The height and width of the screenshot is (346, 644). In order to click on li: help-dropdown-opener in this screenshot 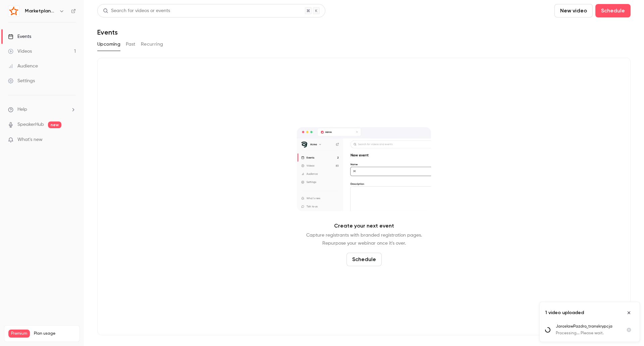, I will do `click(42, 109)`.